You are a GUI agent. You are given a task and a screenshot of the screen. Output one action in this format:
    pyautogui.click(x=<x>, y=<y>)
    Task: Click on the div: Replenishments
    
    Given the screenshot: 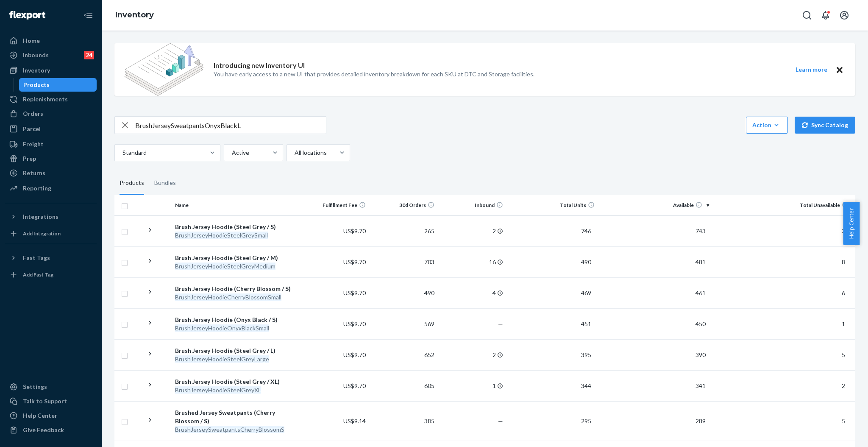 What is the action you would take?
    pyautogui.click(x=45, y=99)
    